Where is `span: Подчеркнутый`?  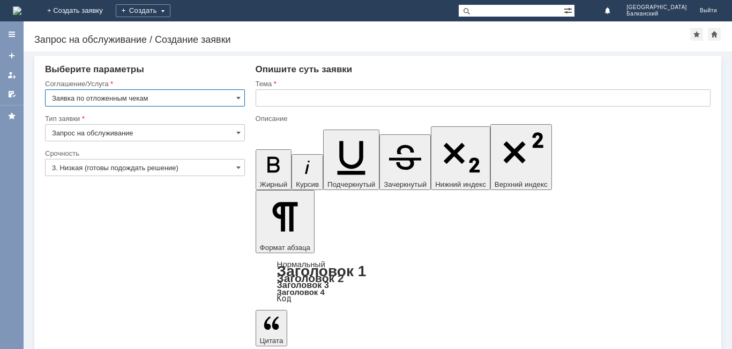 span: Подчеркнутый is located at coordinates (351, 184).